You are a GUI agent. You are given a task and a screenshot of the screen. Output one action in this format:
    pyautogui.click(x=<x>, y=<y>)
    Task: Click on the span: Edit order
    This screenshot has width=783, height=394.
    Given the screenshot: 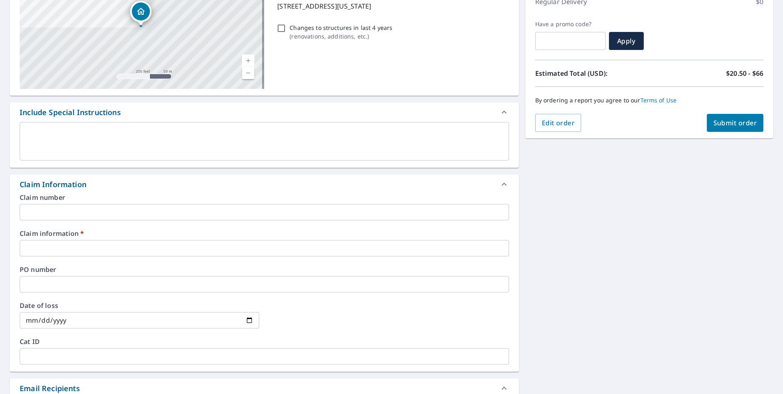 What is the action you would take?
    pyautogui.click(x=558, y=123)
    